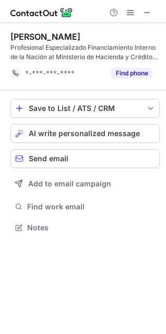  I want to click on span: Find work email, so click(91, 206).